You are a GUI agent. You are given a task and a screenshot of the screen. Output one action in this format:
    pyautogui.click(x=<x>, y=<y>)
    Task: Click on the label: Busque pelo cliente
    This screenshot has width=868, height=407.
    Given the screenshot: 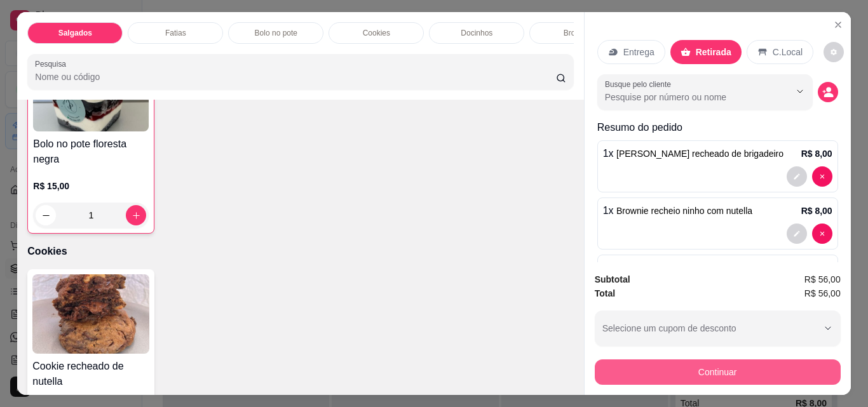 What is the action you would take?
    pyautogui.click(x=640, y=84)
    